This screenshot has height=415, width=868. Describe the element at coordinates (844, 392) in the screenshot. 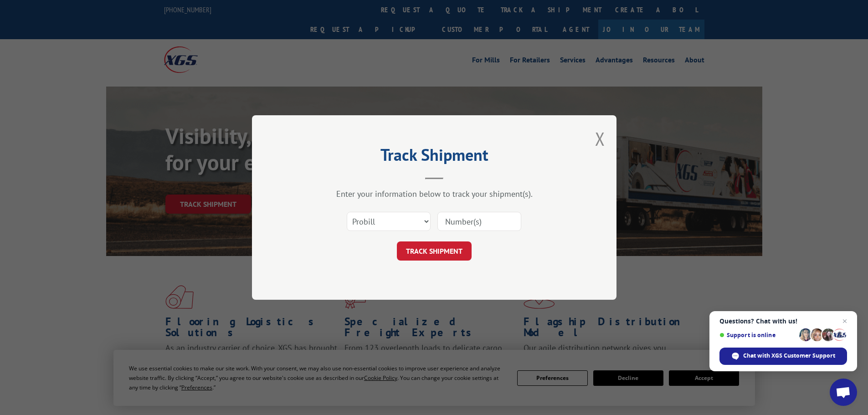

I see `div: Open chat` at that location.